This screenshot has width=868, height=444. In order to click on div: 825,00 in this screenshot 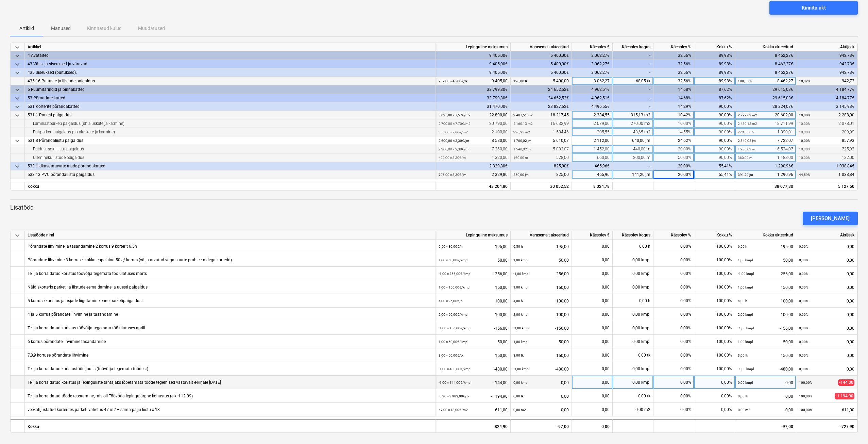, I will do `click(541, 175)`.